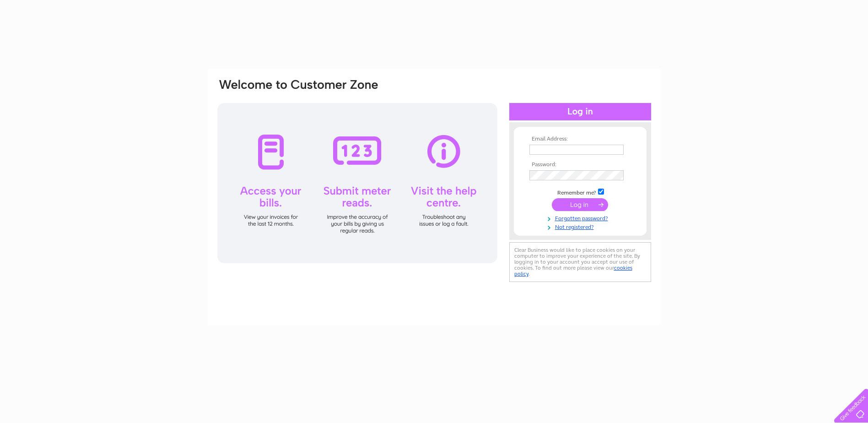 This screenshot has height=423, width=868. Describe the element at coordinates (580, 192) in the screenshot. I see `td: Remember me?` at that location.